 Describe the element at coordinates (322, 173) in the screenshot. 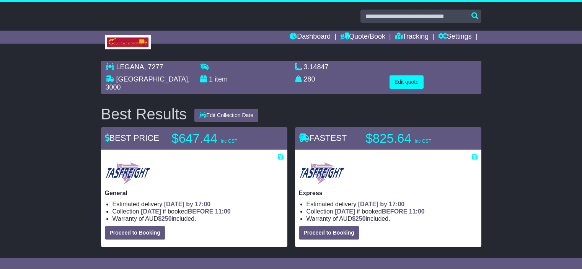

I see `img: Tasfreight: Express` at that location.